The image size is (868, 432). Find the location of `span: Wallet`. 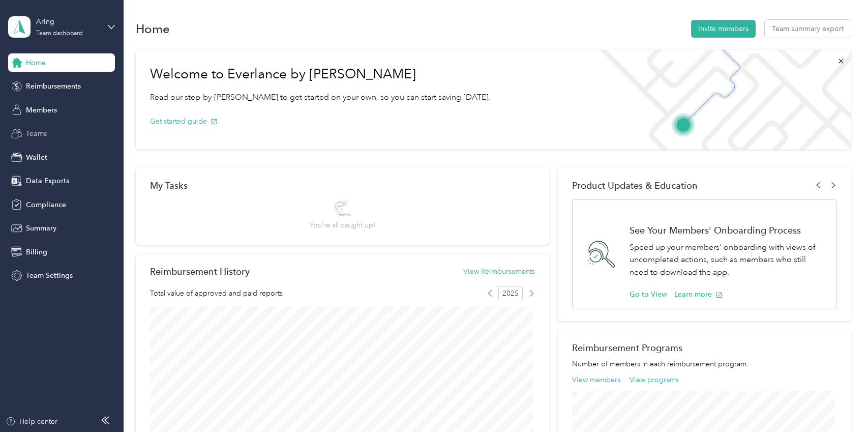

span: Wallet is located at coordinates (36, 157).